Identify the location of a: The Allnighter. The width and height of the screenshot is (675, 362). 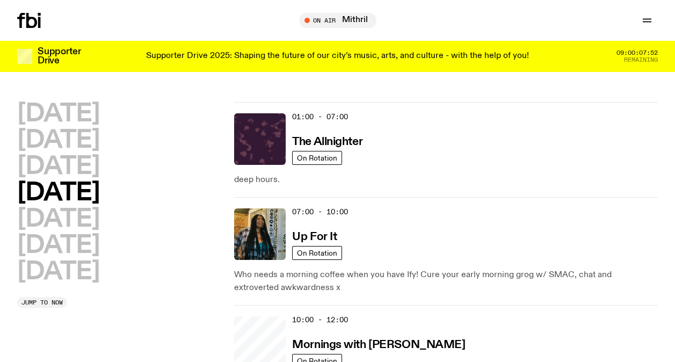
(327, 141).